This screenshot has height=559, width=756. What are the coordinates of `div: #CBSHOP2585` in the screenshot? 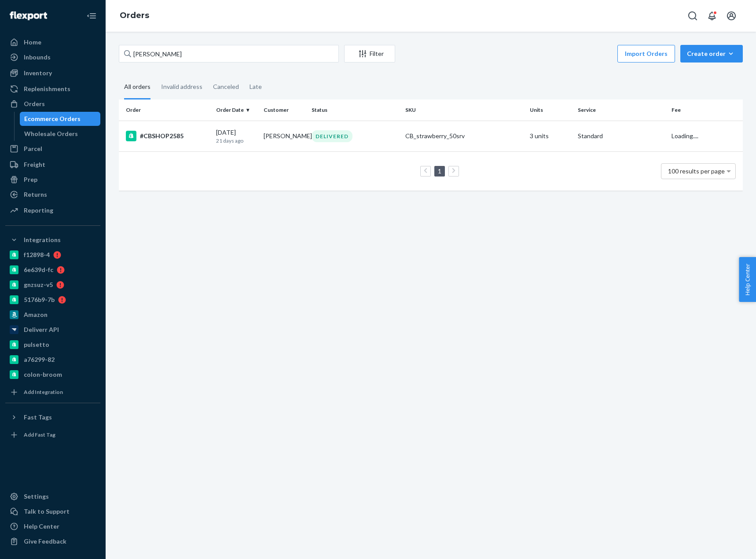 It's located at (167, 136).